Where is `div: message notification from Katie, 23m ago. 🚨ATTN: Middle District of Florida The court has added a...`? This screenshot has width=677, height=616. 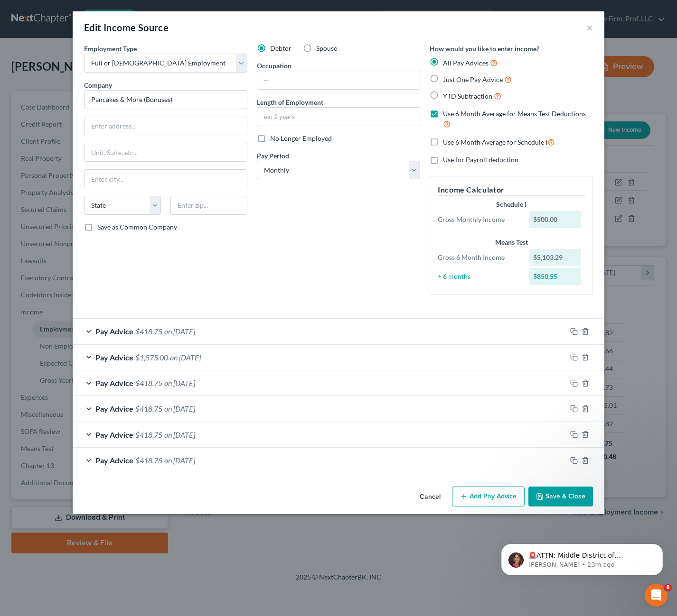 div: message notification from Katie, 23m ago. 🚨ATTN: Middle District of Florida The court has added a... is located at coordinates (95, 35).